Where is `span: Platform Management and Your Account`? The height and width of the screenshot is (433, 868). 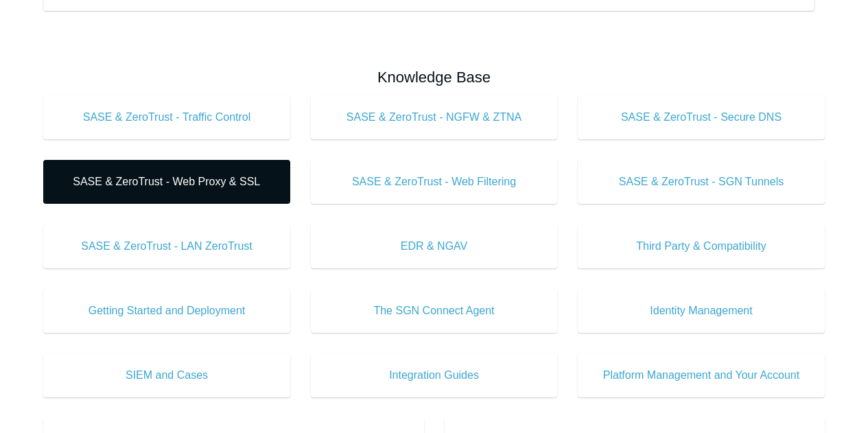
span: Platform Management and Your Account is located at coordinates (701, 375).